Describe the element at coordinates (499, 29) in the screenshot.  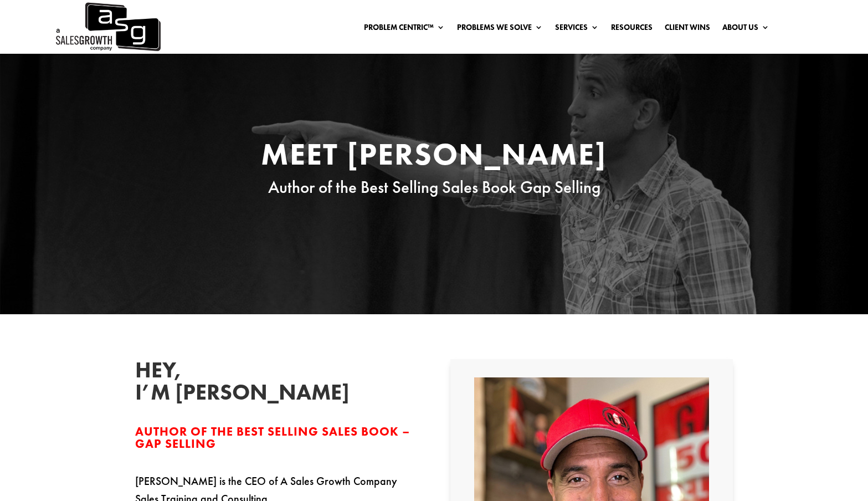
I see `a: Problems We Solve` at that location.